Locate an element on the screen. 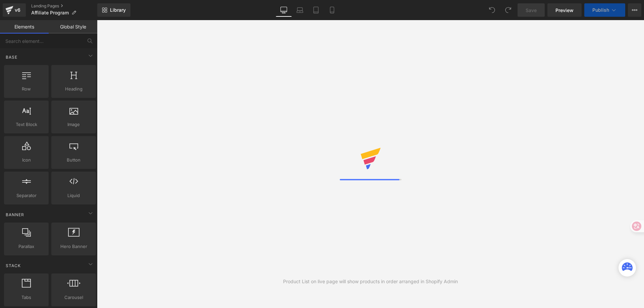 The width and height of the screenshot is (644, 308). span: Hero Banner is located at coordinates (73, 246).